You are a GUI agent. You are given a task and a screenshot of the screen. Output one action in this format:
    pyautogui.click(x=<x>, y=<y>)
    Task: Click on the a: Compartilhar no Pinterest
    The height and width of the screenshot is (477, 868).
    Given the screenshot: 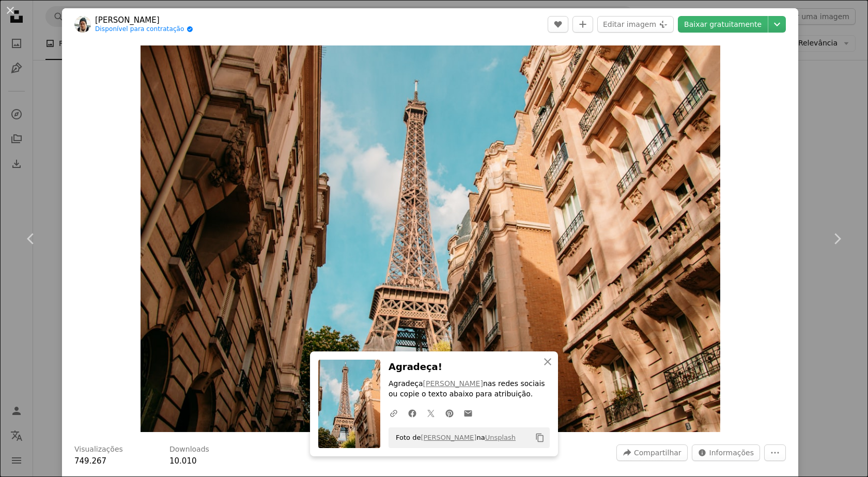 What is the action you would take?
    pyautogui.click(x=450, y=413)
    